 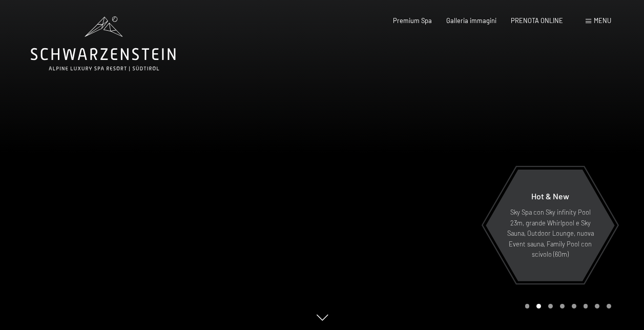 I want to click on span: Galleria immagini, so click(x=471, y=21).